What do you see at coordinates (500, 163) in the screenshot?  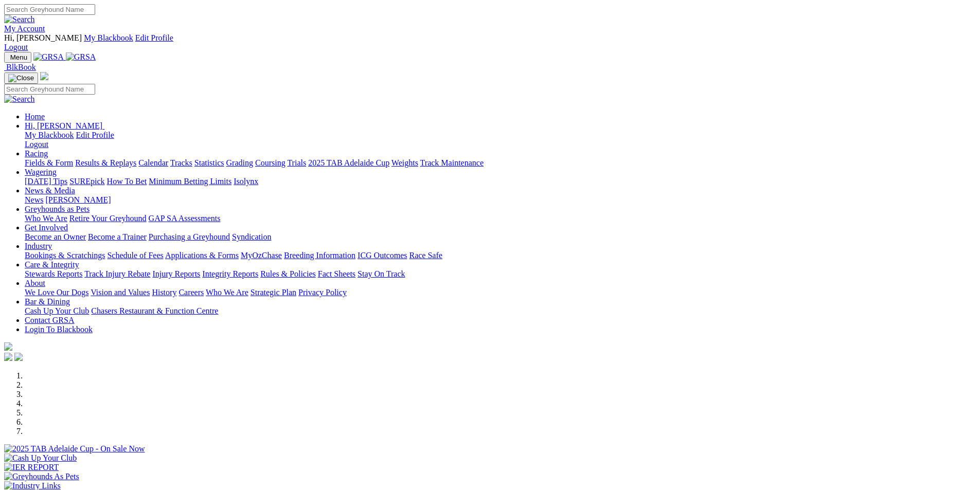 I see `div: Racing` at bounding box center [500, 163].